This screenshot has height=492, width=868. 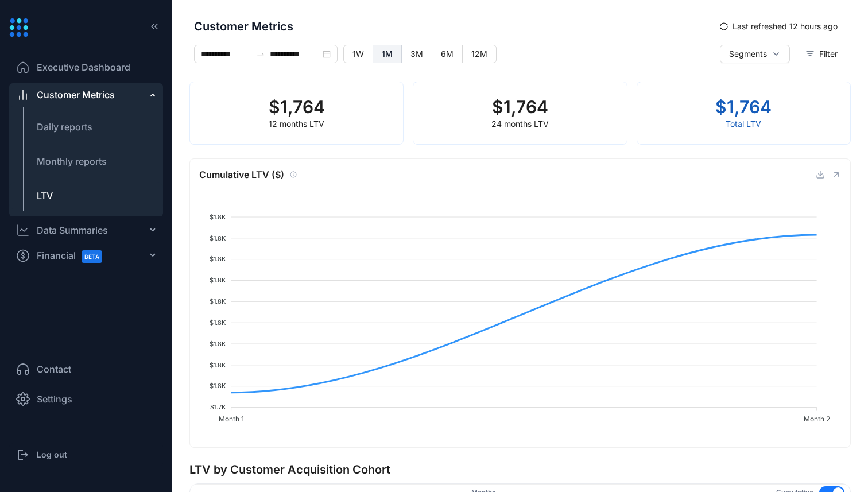 I want to click on span: Total LTV, so click(x=744, y=123).